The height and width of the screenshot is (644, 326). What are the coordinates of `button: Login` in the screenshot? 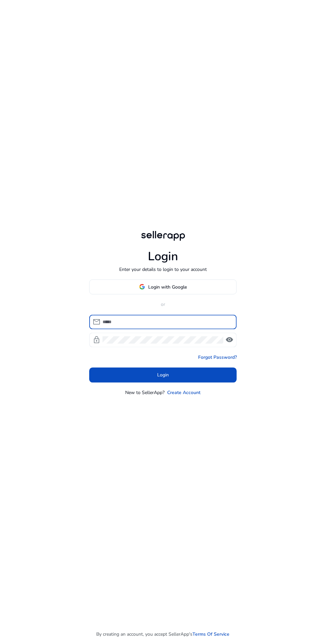 It's located at (163, 375).